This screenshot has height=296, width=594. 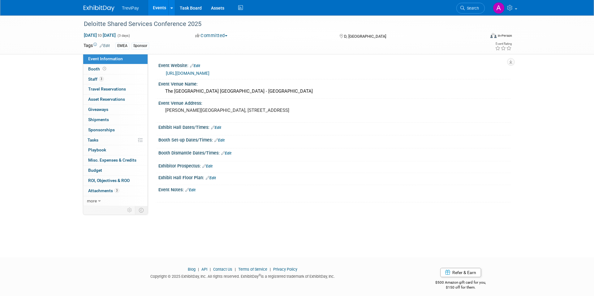 What do you see at coordinates (115, 69) in the screenshot?
I see `a: Booth` at bounding box center [115, 69].